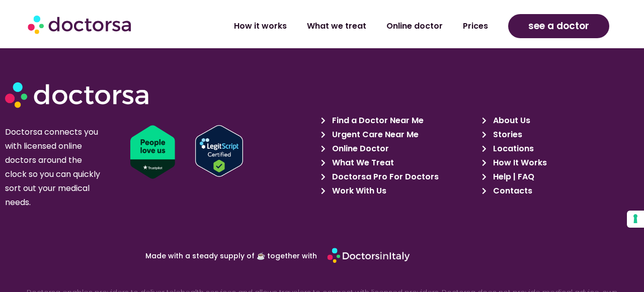  What do you see at coordinates (337, 26) in the screenshot?
I see `a: What we treat` at bounding box center [337, 26].